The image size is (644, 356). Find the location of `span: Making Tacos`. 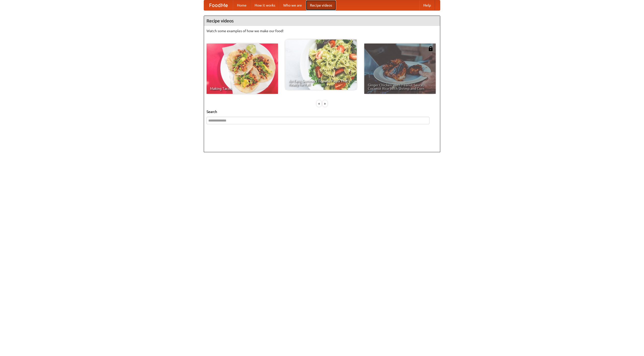

span: Making Tacos is located at coordinates (243, 89).